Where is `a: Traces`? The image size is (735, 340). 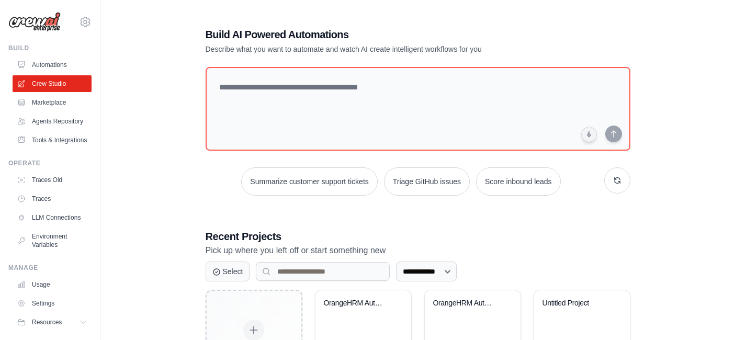
a: Traces is located at coordinates (52, 199).